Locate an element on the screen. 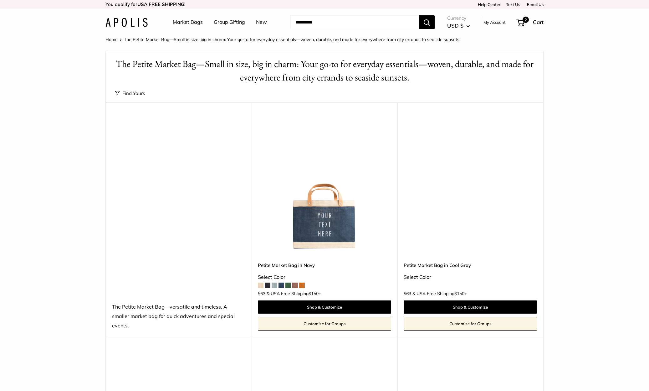  button: Find Yours is located at coordinates (130, 93).